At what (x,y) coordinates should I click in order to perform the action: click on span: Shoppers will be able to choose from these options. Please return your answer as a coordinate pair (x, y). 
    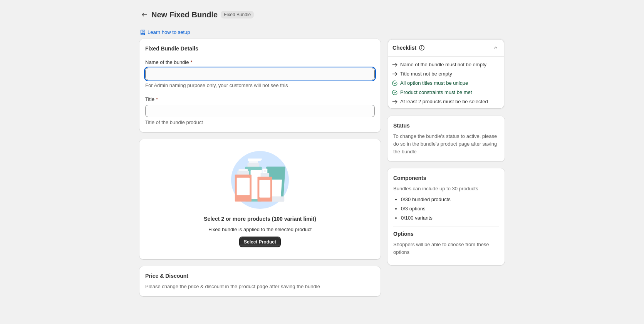
    Looking at the image, I should click on (446, 248).